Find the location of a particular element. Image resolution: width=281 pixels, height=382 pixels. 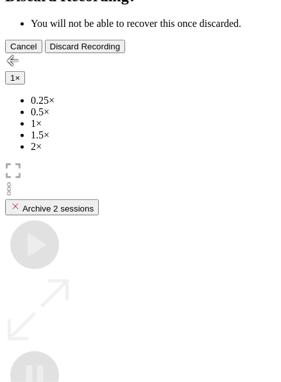

button: 1× is located at coordinates (15, 78).